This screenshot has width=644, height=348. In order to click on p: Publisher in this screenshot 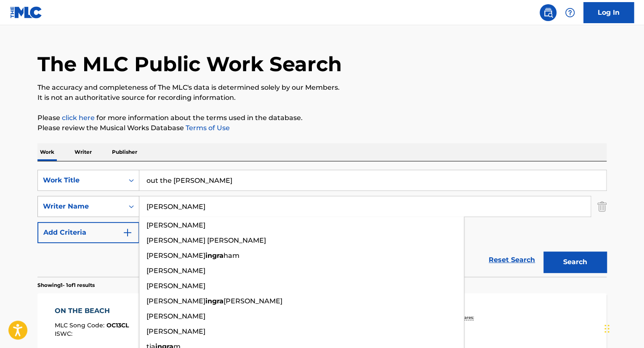, I will do `click(125, 152)`.